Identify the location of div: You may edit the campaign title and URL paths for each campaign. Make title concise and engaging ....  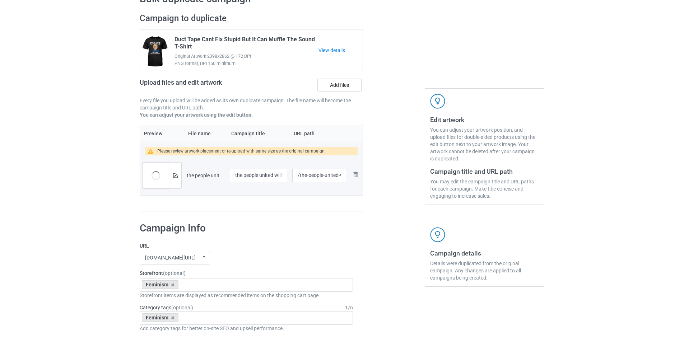
(484, 189).